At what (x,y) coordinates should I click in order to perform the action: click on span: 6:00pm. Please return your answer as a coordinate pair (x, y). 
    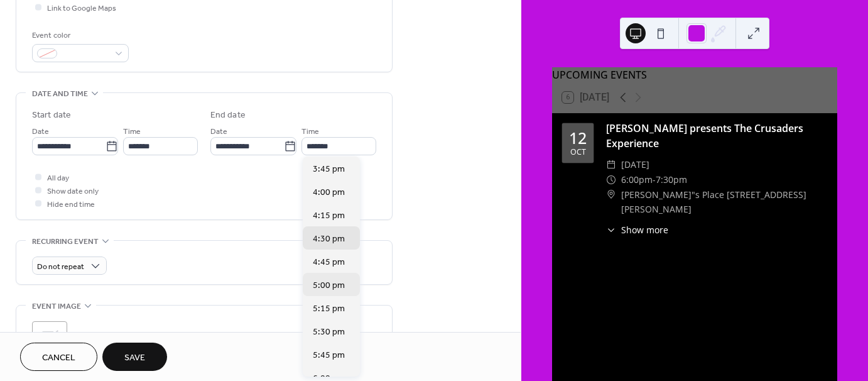
    Looking at the image, I should click on (636, 179).